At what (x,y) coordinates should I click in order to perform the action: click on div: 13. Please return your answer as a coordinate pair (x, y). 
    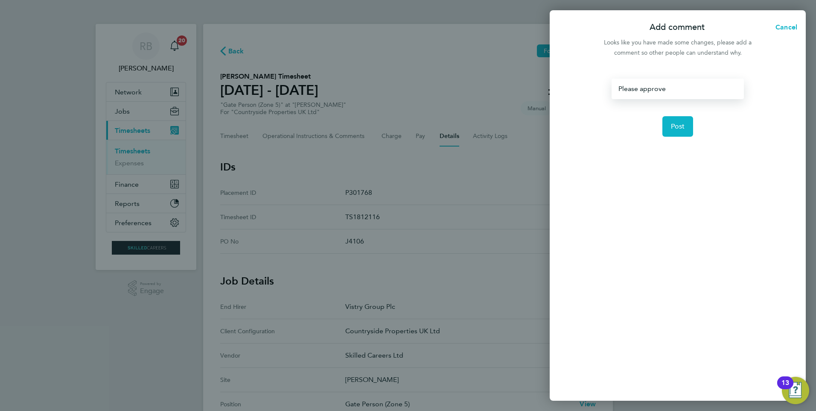
    Looking at the image, I should click on (785, 388).